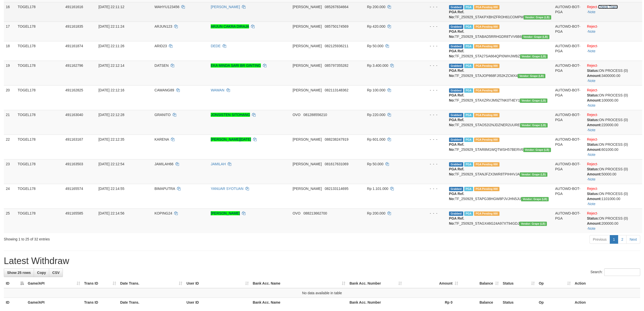 This screenshot has width=644, height=311. I want to click on th: Bank Acc. Name, so click(299, 303).